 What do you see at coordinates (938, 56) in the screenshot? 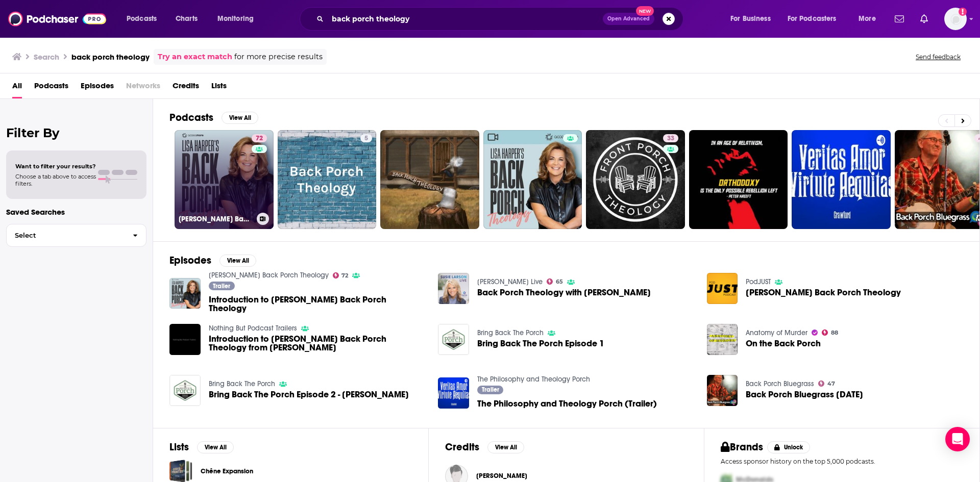
I see `button: Send feedback` at bounding box center [938, 56].